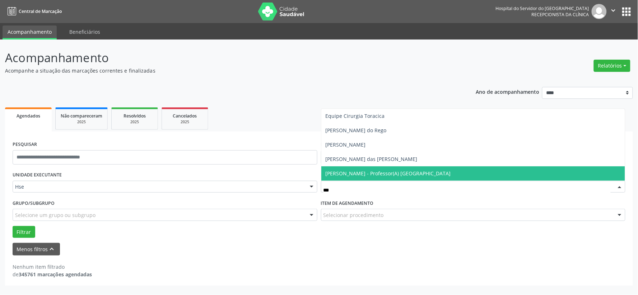  Describe the element at coordinates (37, 175) in the screenshot. I see `label: UNIDADE EXECUTANTE` at that location.